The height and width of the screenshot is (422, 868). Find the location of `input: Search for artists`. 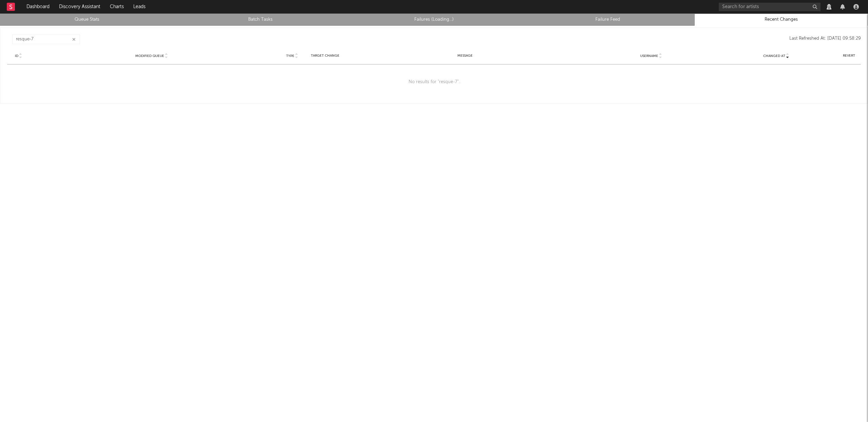

input: Search for artists is located at coordinates (770, 7).